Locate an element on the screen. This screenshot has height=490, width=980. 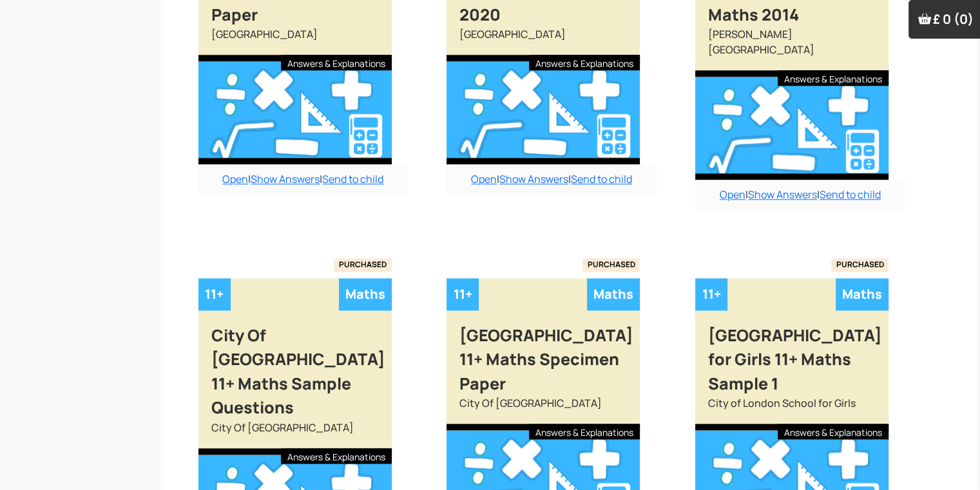
div: 11+ MATHS is located at coordinates (142, 202).